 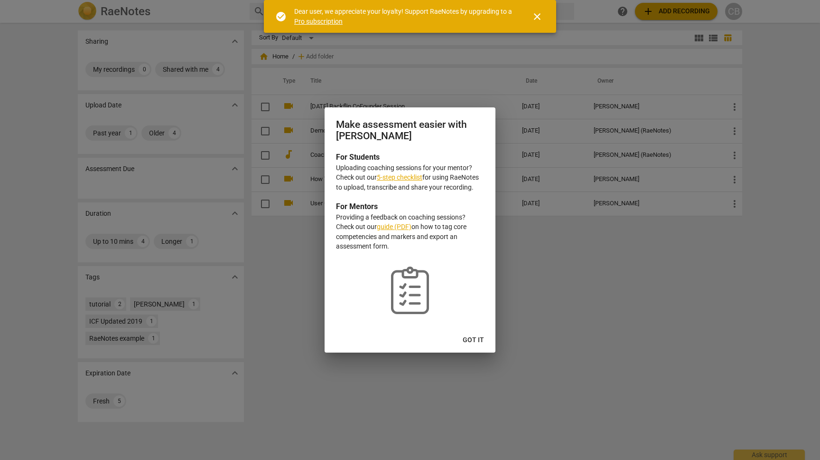 I want to click on button: Got it, so click(x=473, y=340).